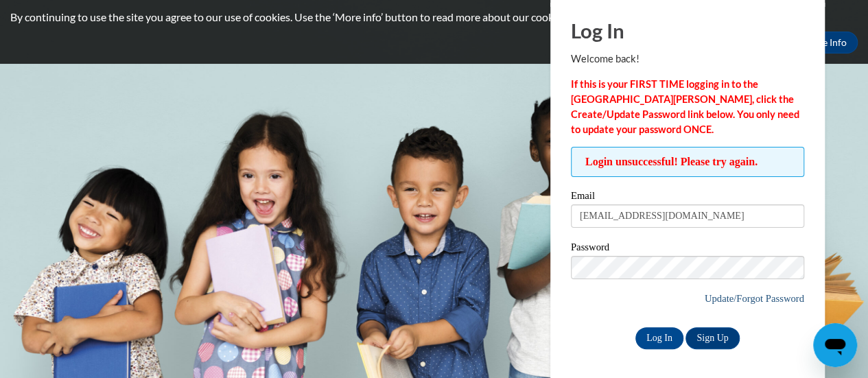 The image size is (868, 378). I want to click on span: Login unsuccessful! Please try again., so click(687, 162).